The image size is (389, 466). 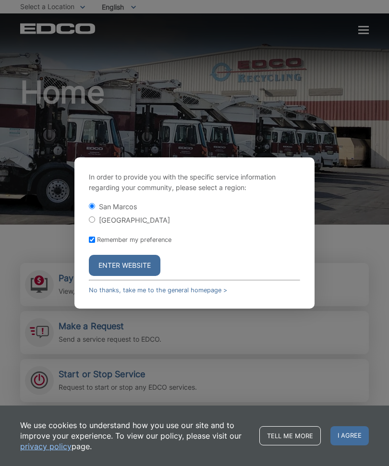 What do you see at coordinates (350, 436) in the screenshot?
I see `span: I agree` at bounding box center [350, 436].